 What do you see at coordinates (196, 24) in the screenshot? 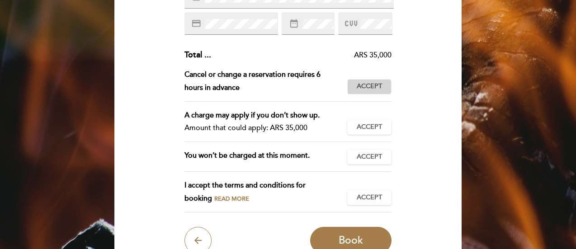
I see `i: credit_card` at bounding box center [196, 24].